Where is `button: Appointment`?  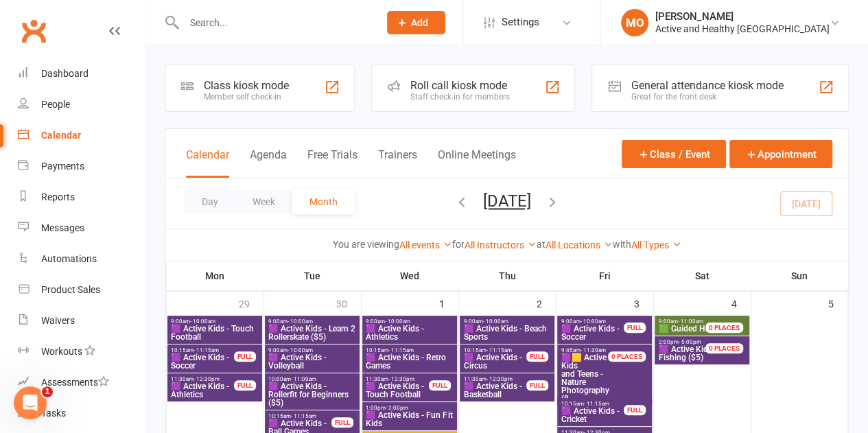 button: Appointment is located at coordinates (780, 154).